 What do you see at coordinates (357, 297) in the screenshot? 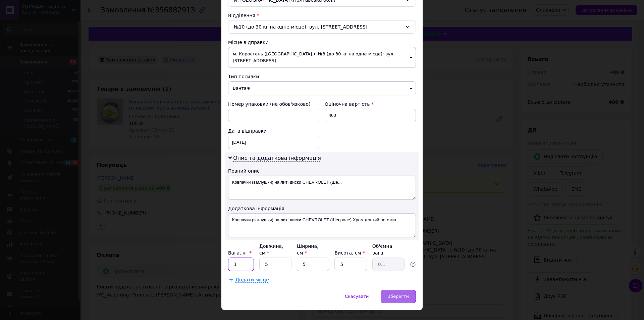
I see `span: Скасувати` at bounding box center [357, 297].